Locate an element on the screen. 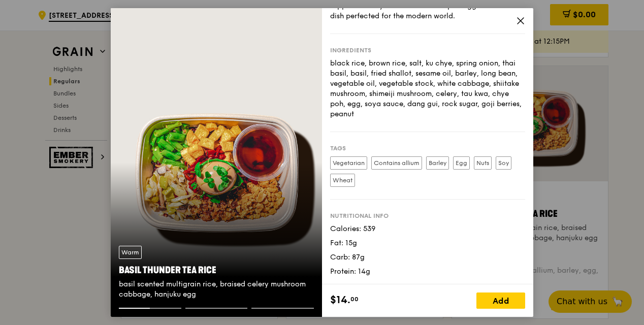 The height and width of the screenshot is (325, 644). label: Contains allium is located at coordinates (397, 163).